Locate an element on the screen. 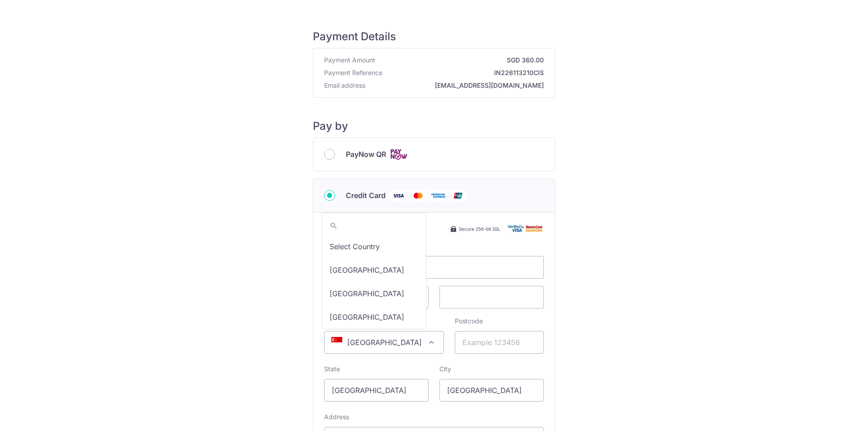  img: Cards logo is located at coordinates (399, 155).